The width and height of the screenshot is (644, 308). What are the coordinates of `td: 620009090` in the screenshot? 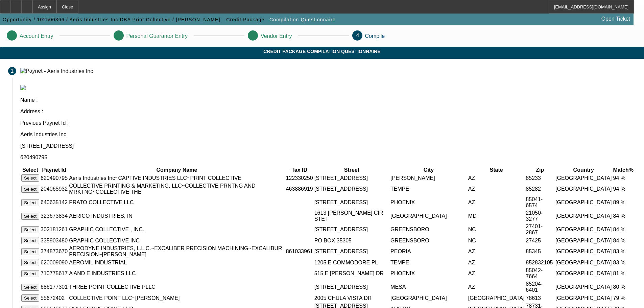 It's located at (54, 262).